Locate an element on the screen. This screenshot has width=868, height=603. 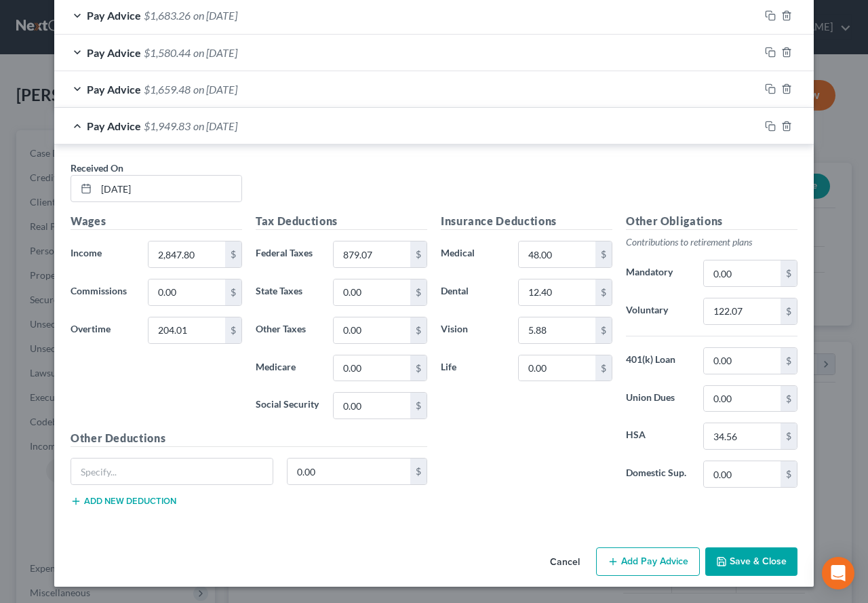
span: Received On is located at coordinates (97, 168).